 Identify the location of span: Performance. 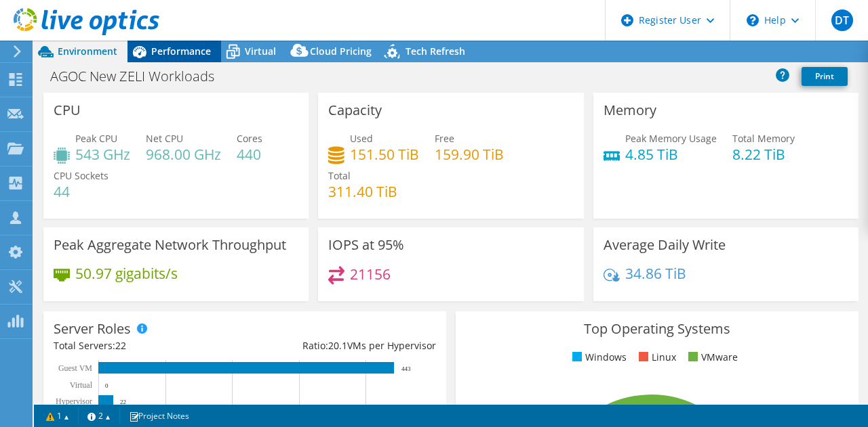
(181, 50).